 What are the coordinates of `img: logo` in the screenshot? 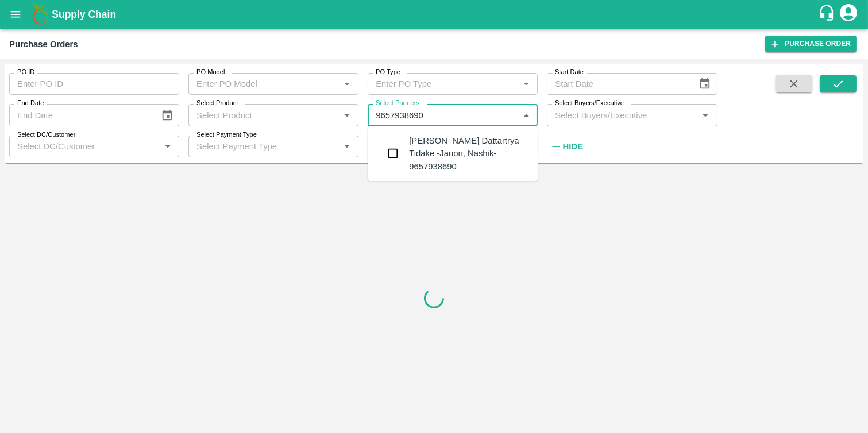 It's located at (40, 15).